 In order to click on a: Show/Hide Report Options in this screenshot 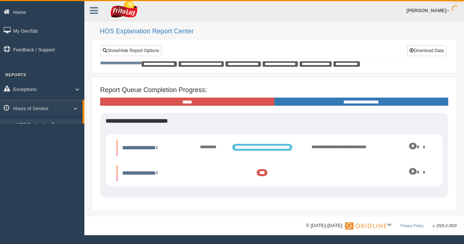, I will do `click(131, 51)`.